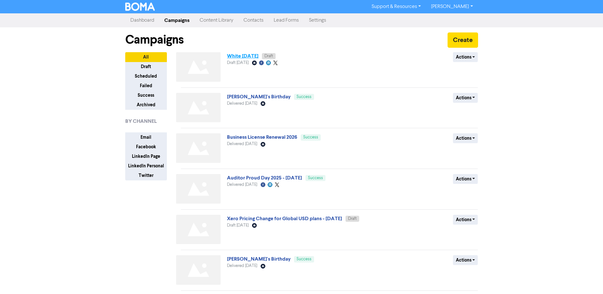 Image resolution: width=603 pixels, height=294 pixels. Describe the element at coordinates (146, 166) in the screenshot. I see `button: LinkedIn Personal` at that location.